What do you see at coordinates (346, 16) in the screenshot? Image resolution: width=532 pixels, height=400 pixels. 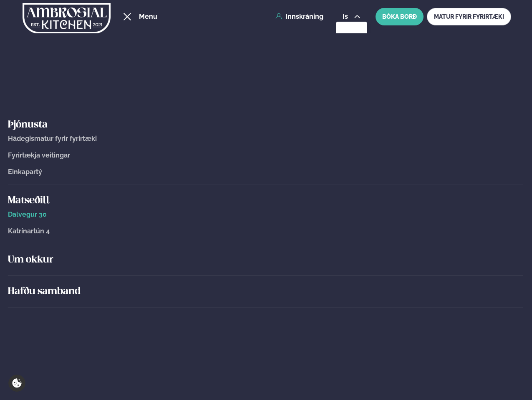 I see `span: is` at bounding box center [346, 16].